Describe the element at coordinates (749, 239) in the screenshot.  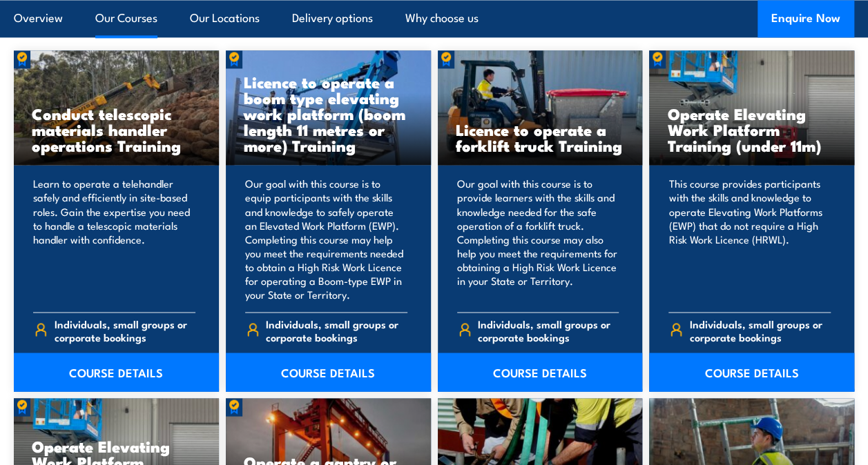
I see `p: This course provides participants with the skills and knowledge to operate Elevating Work Platfor...` at that location.